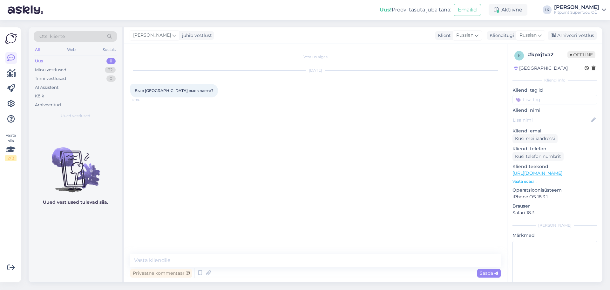  Describe the element at coordinates (386, 10) in the screenshot. I see `b: Uus!` at that location.